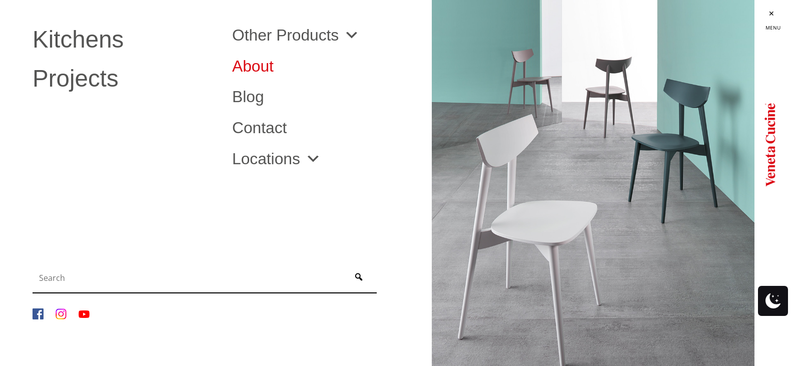 Image resolution: width=793 pixels, height=366 pixels. I want to click on input: Search, so click(189, 278).